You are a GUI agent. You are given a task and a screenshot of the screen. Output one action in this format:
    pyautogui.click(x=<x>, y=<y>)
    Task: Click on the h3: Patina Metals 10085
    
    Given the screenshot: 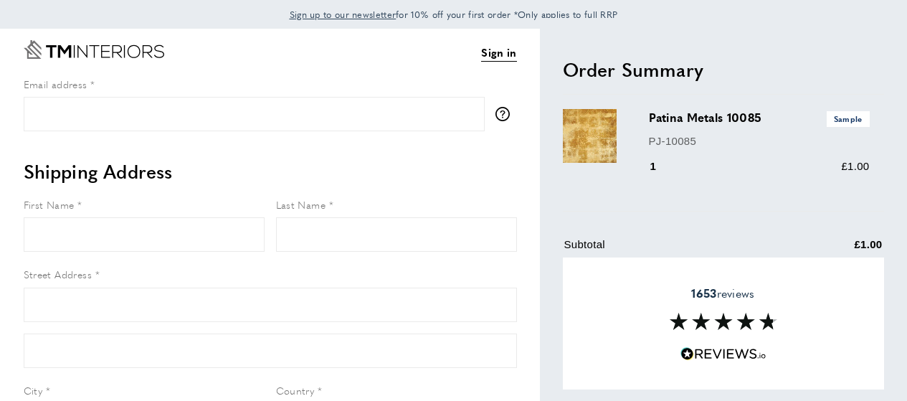 What is the action you would take?
    pyautogui.click(x=759, y=118)
    